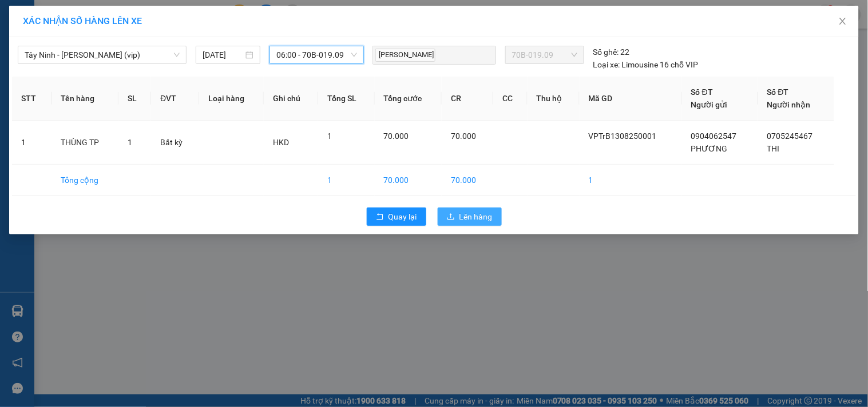 The image size is (868, 407). Describe the element at coordinates (175, 142) in the screenshot. I see `td: Bất kỳ` at that location.